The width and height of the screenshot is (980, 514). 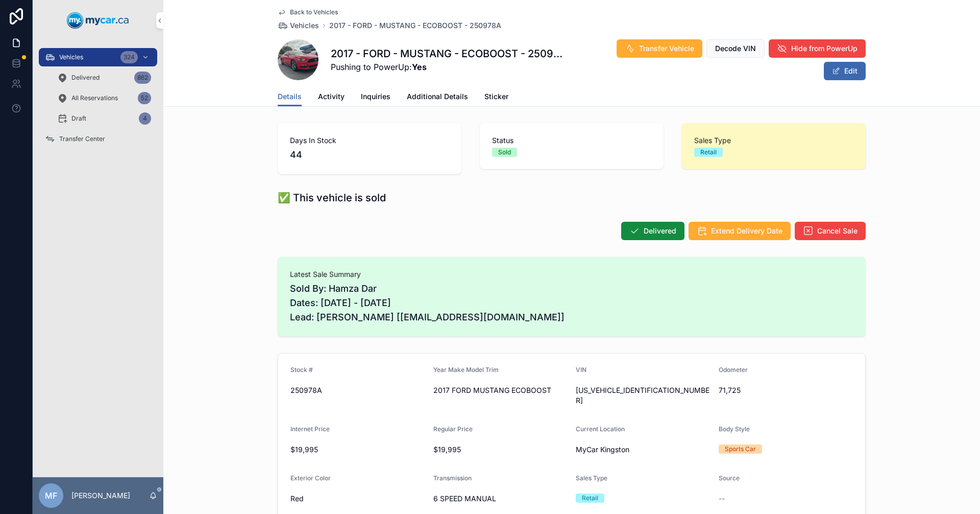 I want to click on a: Transfer Center, so click(x=98, y=139).